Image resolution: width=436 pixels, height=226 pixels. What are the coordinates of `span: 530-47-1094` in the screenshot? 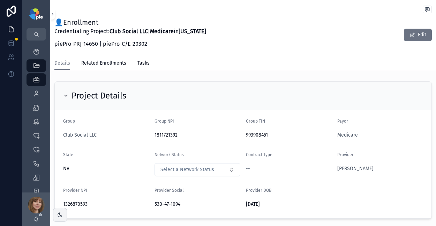 It's located at (198, 204).